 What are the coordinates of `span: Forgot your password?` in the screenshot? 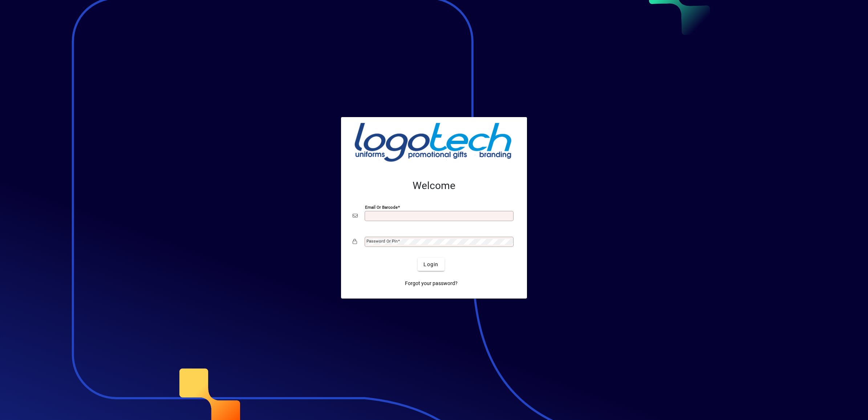 It's located at (431, 283).